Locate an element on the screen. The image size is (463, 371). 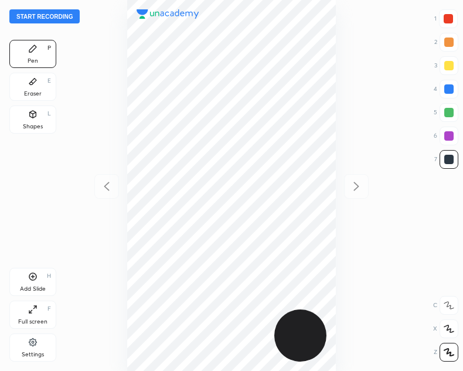
img: logo.38c385cc.svg is located at coordinates (168, 14).